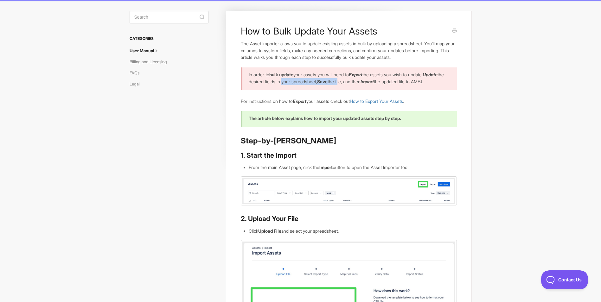  I want to click on p: In order to your assets you will need to the assets you wish to update, the desired fields in you..., so click(349, 78).